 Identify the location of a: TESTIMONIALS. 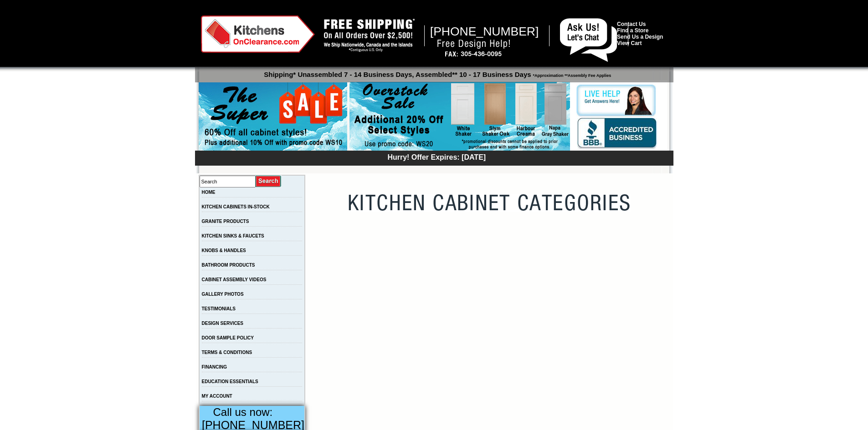
(219, 309).